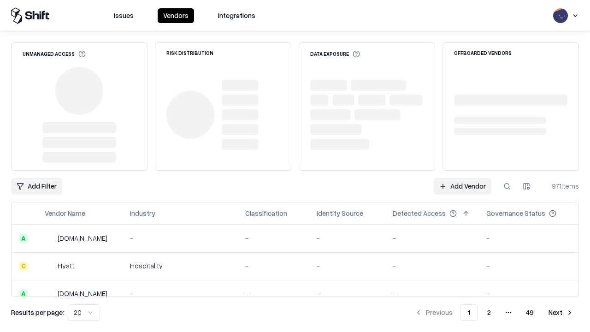 The width and height of the screenshot is (590, 332). I want to click on nav: pagination, so click(494, 312).